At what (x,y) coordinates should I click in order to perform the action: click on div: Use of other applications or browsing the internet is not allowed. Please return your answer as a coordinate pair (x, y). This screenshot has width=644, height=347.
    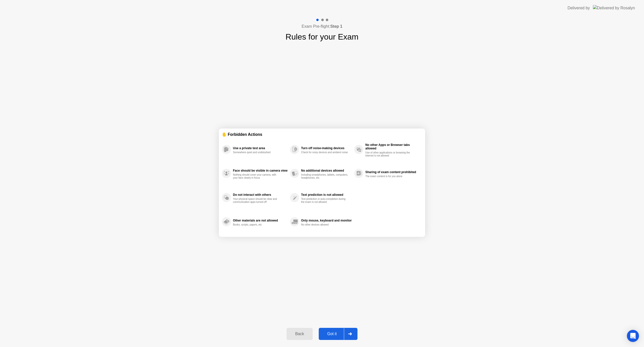
    Looking at the image, I should click on (389, 154).